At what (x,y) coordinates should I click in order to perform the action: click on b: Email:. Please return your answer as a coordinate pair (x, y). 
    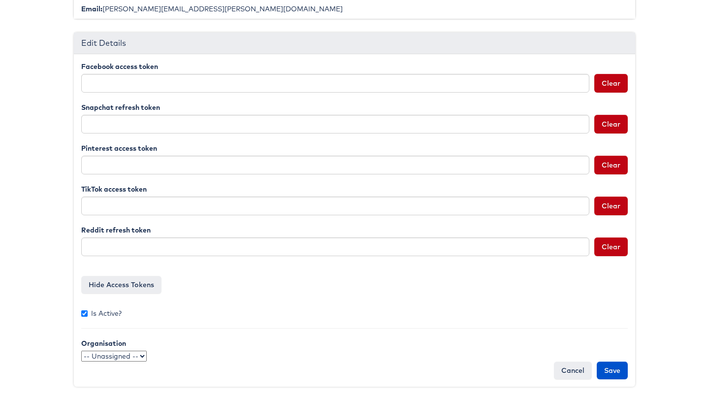
    Looking at the image, I should click on (92, 9).